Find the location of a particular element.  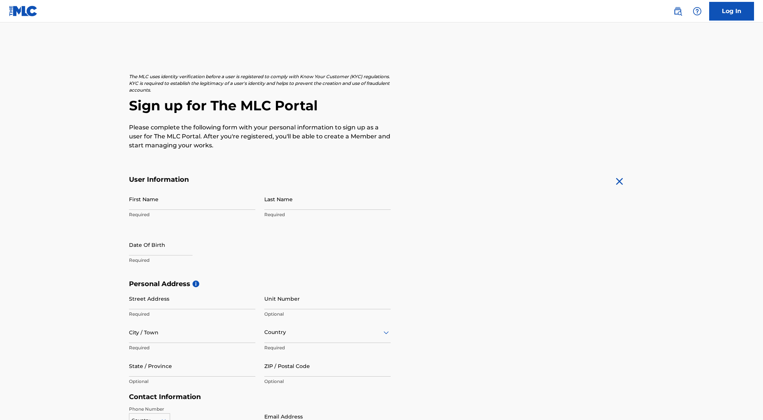

h2: Sign up for The MLC Portal is located at coordinates (382, 105).